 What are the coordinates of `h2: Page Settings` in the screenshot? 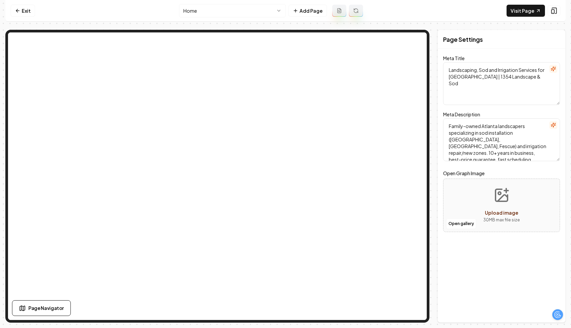 It's located at (463, 39).